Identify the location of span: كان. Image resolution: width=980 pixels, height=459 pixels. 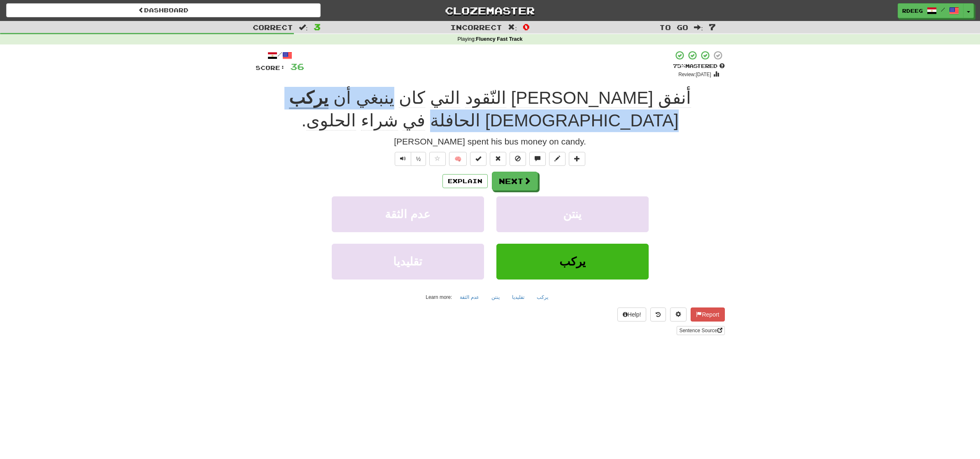
(412, 98).